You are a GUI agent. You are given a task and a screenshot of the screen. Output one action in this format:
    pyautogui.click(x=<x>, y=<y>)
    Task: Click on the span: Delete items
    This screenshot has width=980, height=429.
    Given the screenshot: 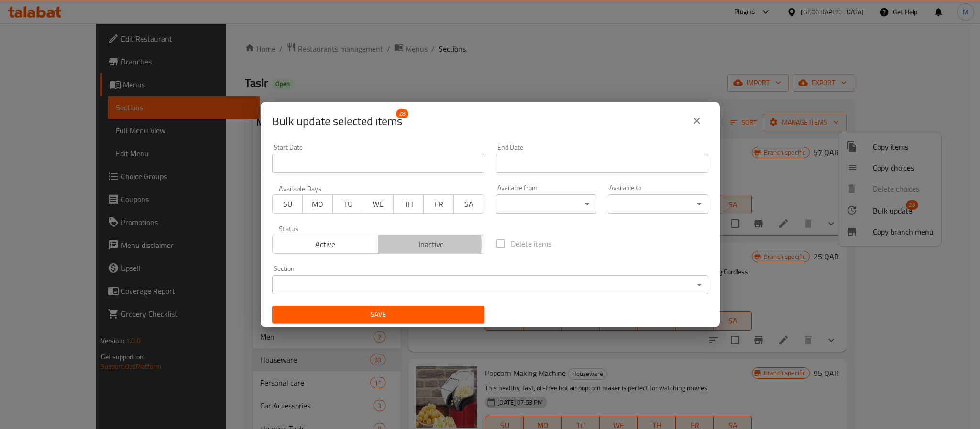 What is the action you would take?
    pyautogui.click(x=531, y=243)
    